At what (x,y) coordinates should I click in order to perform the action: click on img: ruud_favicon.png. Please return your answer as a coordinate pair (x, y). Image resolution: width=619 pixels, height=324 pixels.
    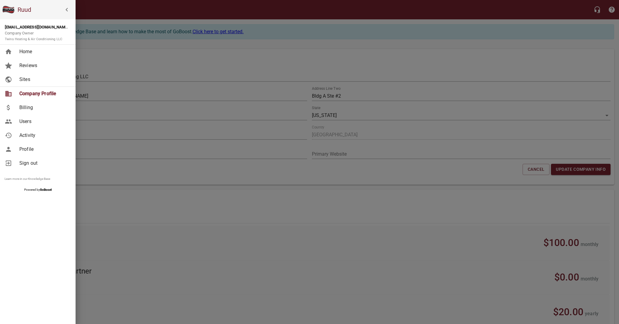
    Looking at the image, I should click on (8, 10).